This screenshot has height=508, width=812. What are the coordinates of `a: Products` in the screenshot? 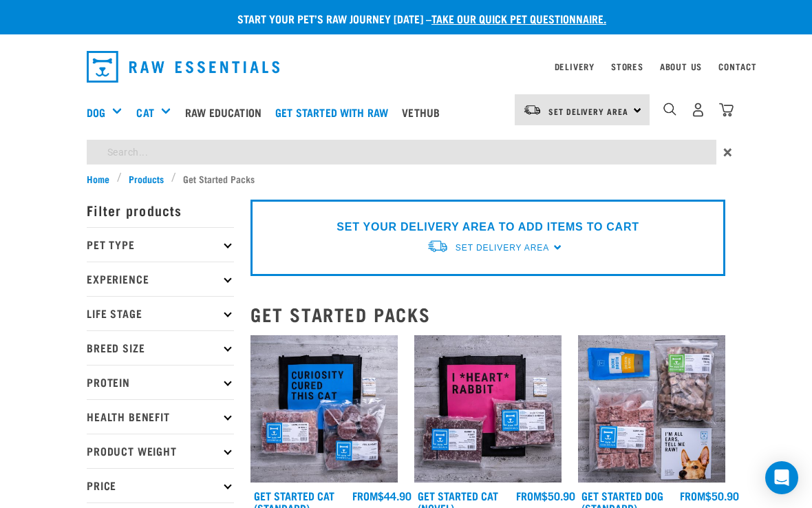 It's located at (146, 178).